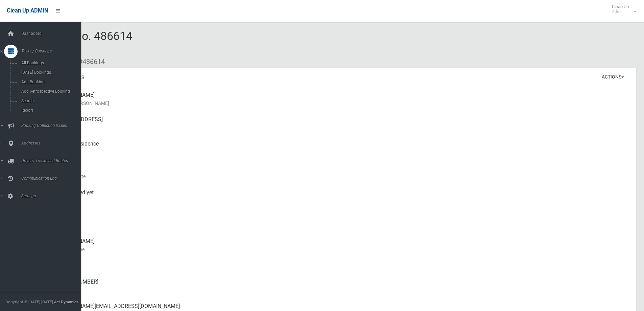 The height and width of the screenshot is (311, 644). Describe the element at coordinates (342, 197) in the screenshot. I see `div: Not collected yet` at that location.